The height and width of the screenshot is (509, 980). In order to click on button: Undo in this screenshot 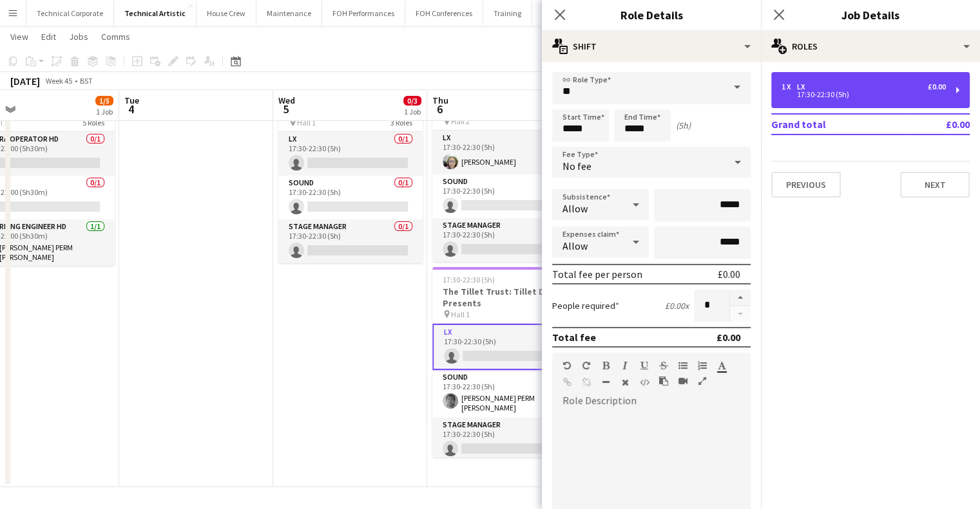, I will do `click(567, 366)`.